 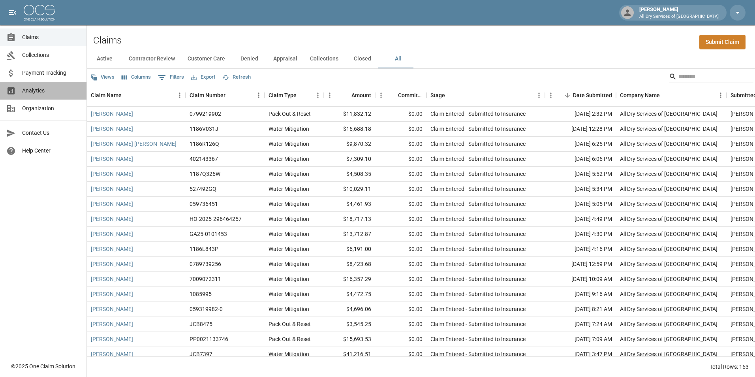 What do you see at coordinates (421, 59) in the screenshot?
I see `div: dynamic tabs` at bounding box center [421, 59].